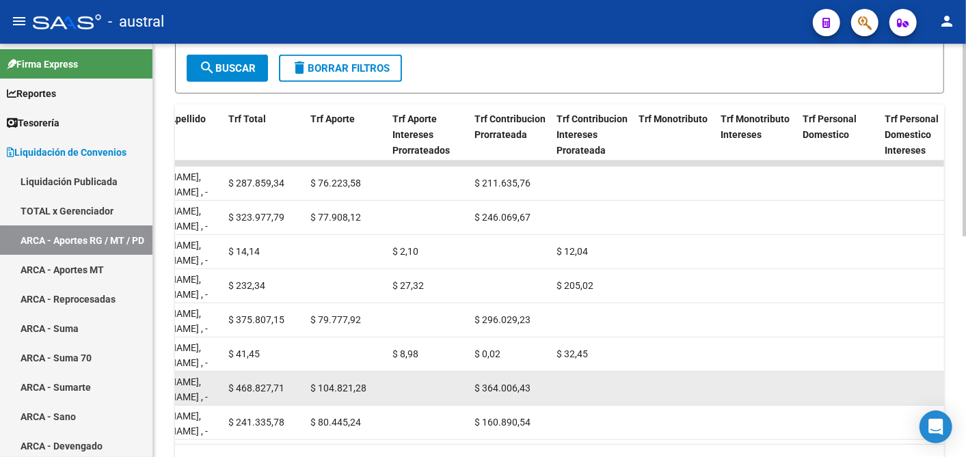  I want to click on datatable-header-cell: Trf Personal Domestico Intereses, so click(920, 135).